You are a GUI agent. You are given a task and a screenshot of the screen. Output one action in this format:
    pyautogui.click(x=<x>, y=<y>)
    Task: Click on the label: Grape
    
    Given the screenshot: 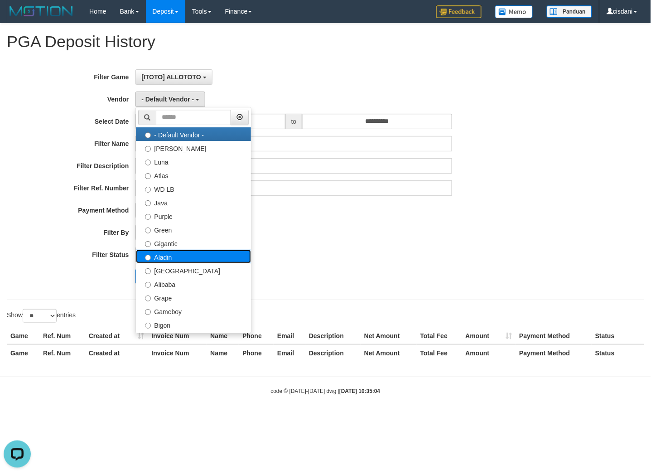 What is the action you would take?
    pyautogui.click(x=193, y=297)
    